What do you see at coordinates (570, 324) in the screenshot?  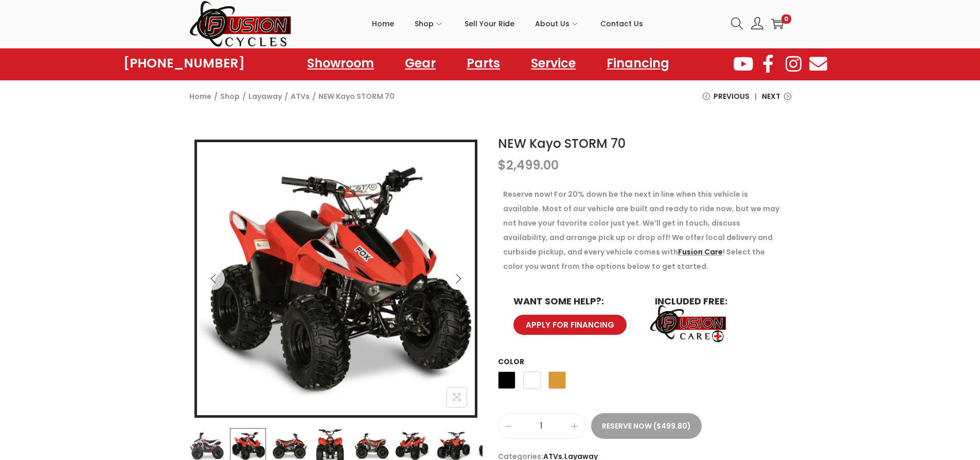 I see `a: APPLY FOR FINANCING` at bounding box center [570, 324].